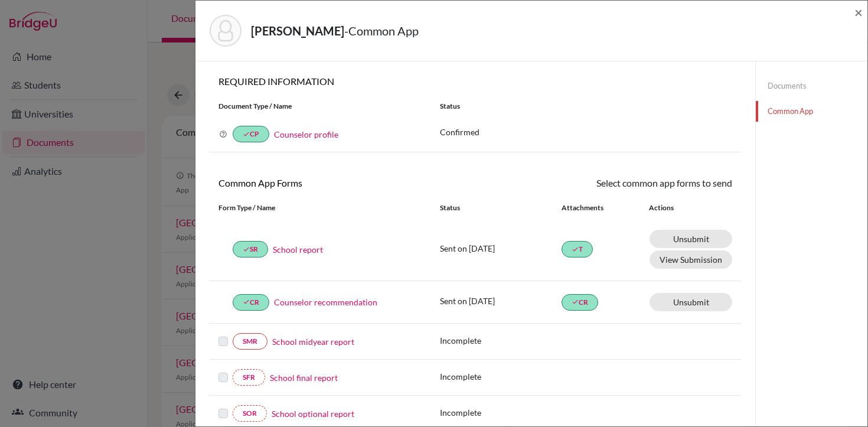  I want to click on a: Documents, so click(811, 85).